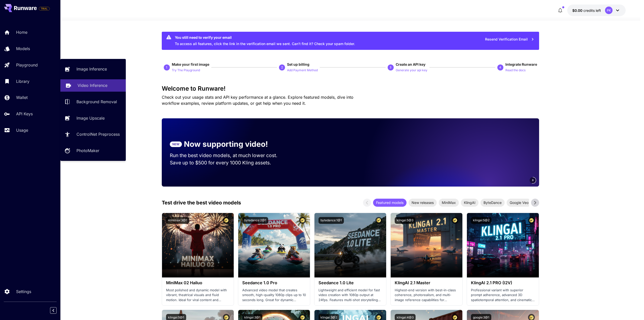 Image resolution: width=644 pixels, height=320 pixels. Describe the element at coordinates (282, 68) in the screenshot. I see `p: 2` at that location.